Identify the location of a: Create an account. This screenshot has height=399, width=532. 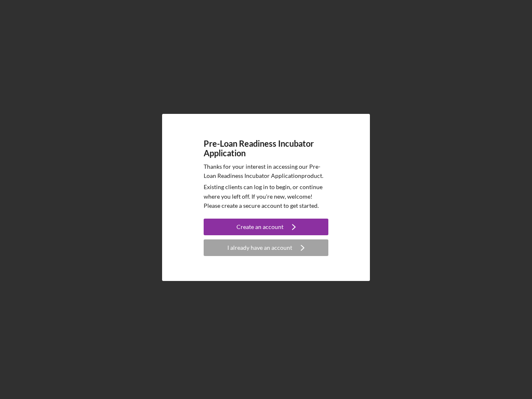
(266, 228).